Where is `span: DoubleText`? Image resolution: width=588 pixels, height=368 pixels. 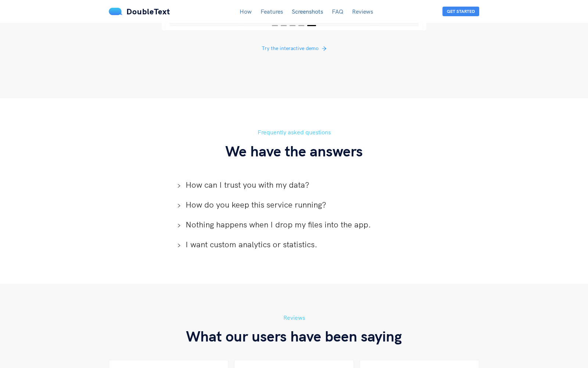 span: DoubleText is located at coordinates (148, 11).